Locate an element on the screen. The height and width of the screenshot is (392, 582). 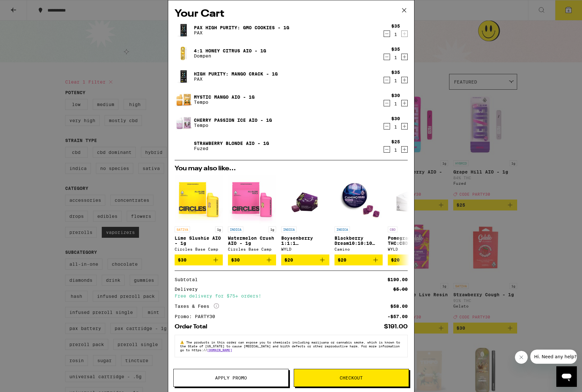
p: Watermelon Crush AIO - 1g is located at coordinates (252, 241).